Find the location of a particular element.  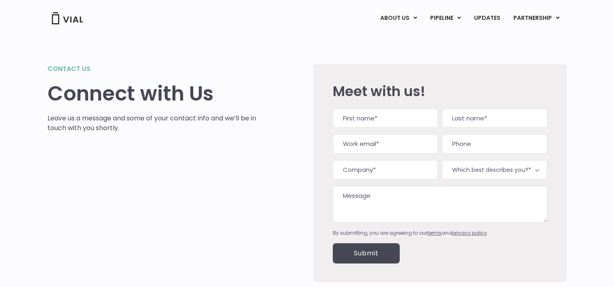

h2: Meet with us! is located at coordinates (440, 91).